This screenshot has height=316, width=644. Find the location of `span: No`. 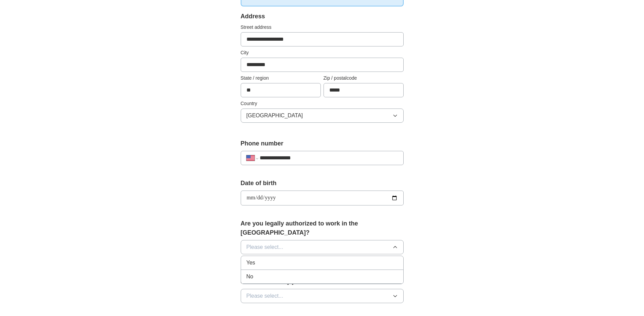

span: No is located at coordinates (250, 277).